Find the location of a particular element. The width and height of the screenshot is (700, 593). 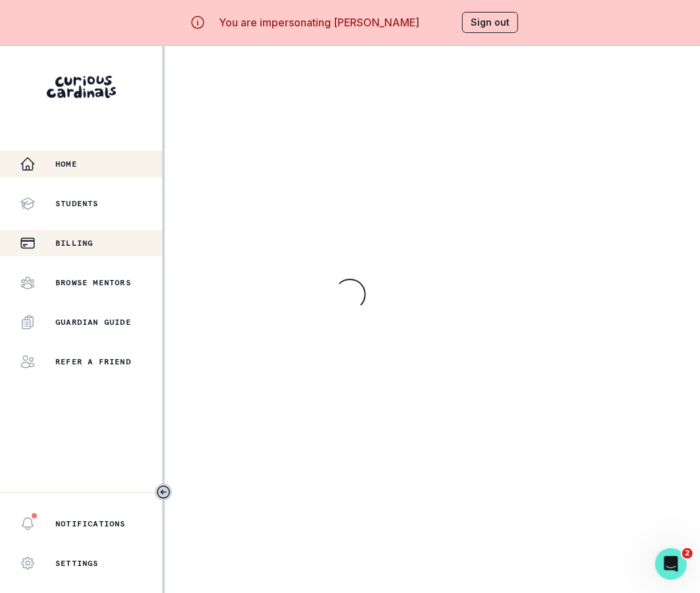

p: Browse Mentors is located at coordinates (93, 283).